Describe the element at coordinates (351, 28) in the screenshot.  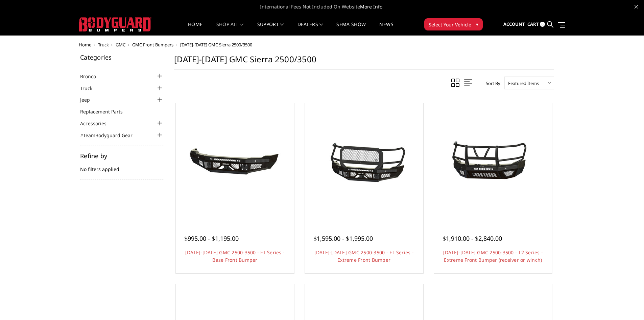
I see `a: SEMA Show` at that location.